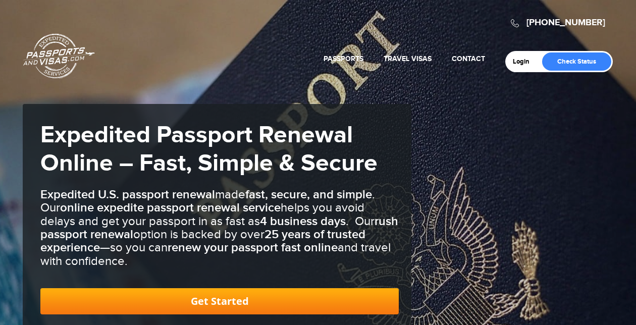 The width and height of the screenshot is (636, 325). What do you see at coordinates (219, 228) in the screenshot?
I see `h3: made . Our helps you avoid delays and get your passport in as fast as . Our option is backed by o...` at bounding box center [219, 228].